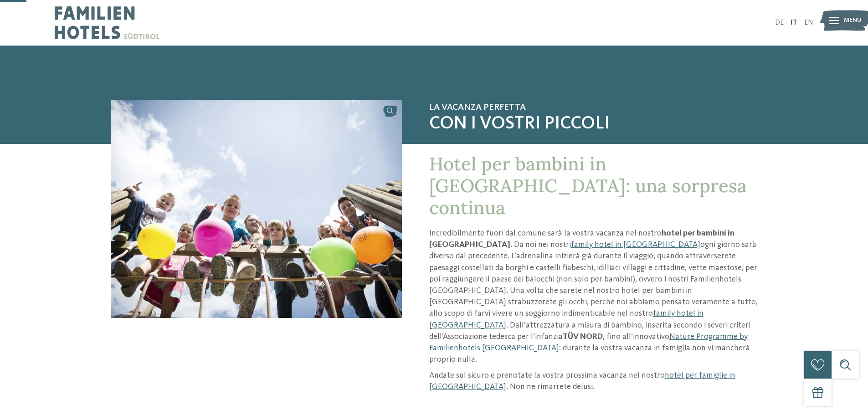  I want to click on span: Menu, so click(852, 21).